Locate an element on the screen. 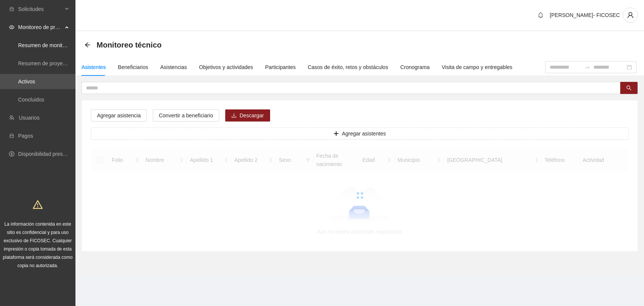  button: bell is located at coordinates (541, 15).